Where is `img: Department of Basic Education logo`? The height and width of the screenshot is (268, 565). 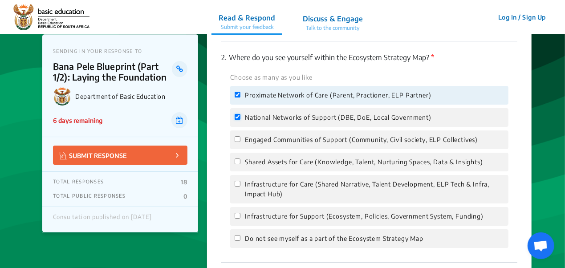
img: Department of Basic Education logo is located at coordinates (62, 96).